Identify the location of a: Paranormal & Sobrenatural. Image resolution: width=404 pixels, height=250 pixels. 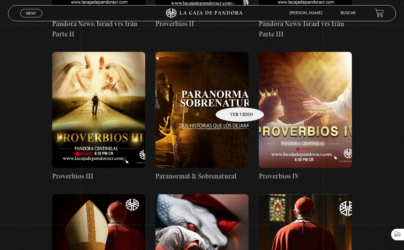
(202, 117).